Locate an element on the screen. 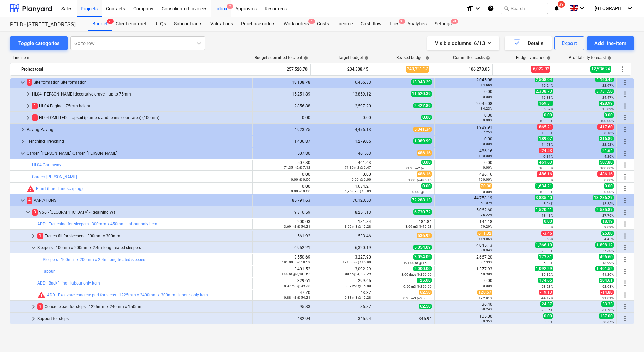 This screenshot has width=644, height=352. small: 3.69 m3 @ 49.28 is located at coordinates (418, 226).